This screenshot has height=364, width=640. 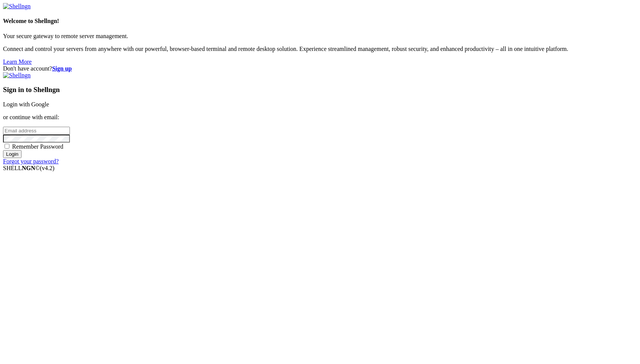 What do you see at coordinates (320, 21) in the screenshot?
I see `h4: Welcome to Shellngn!` at bounding box center [320, 21].